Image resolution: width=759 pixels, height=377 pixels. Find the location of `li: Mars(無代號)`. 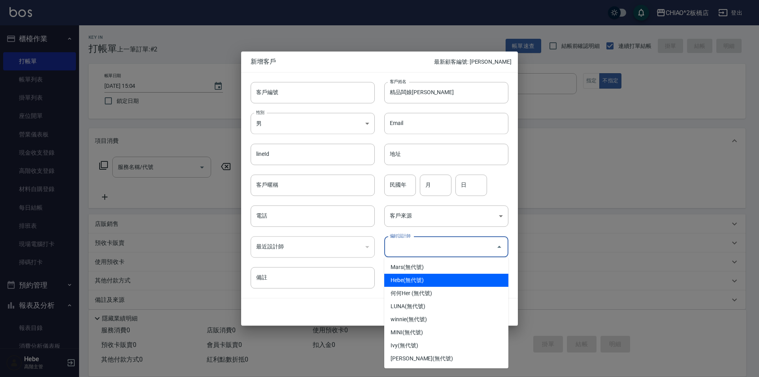

li: Mars(無代號) is located at coordinates (447, 267).